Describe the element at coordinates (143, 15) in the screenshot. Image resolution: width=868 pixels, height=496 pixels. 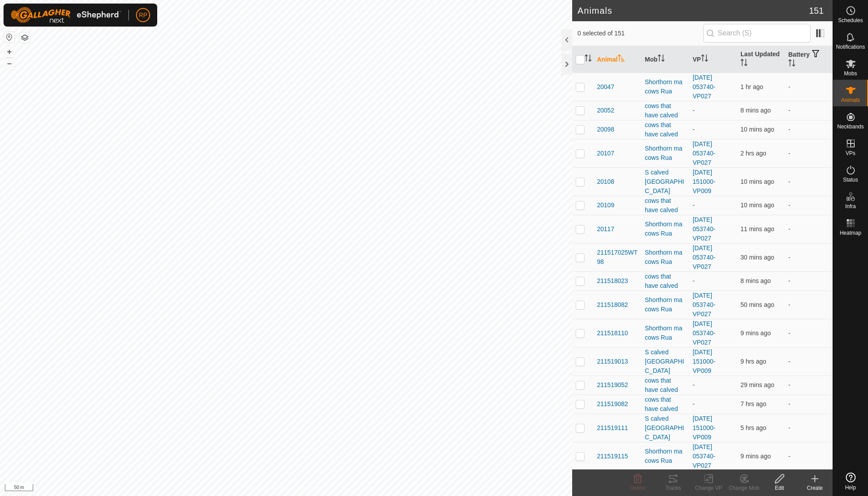
I see `span: RP` at that location.